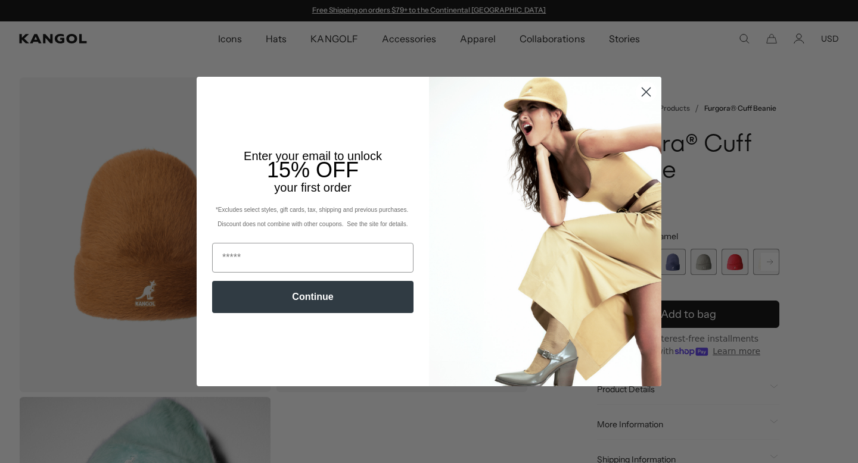 The width and height of the screenshot is (858, 463). Describe the element at coordinates (313, 156) in the screenshot. I see `span: Enter your email to unlock` at that location.